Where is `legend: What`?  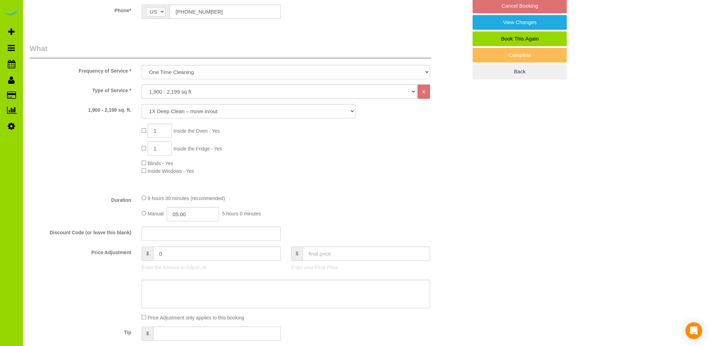
legend: What is located at coordinates (230, 51).